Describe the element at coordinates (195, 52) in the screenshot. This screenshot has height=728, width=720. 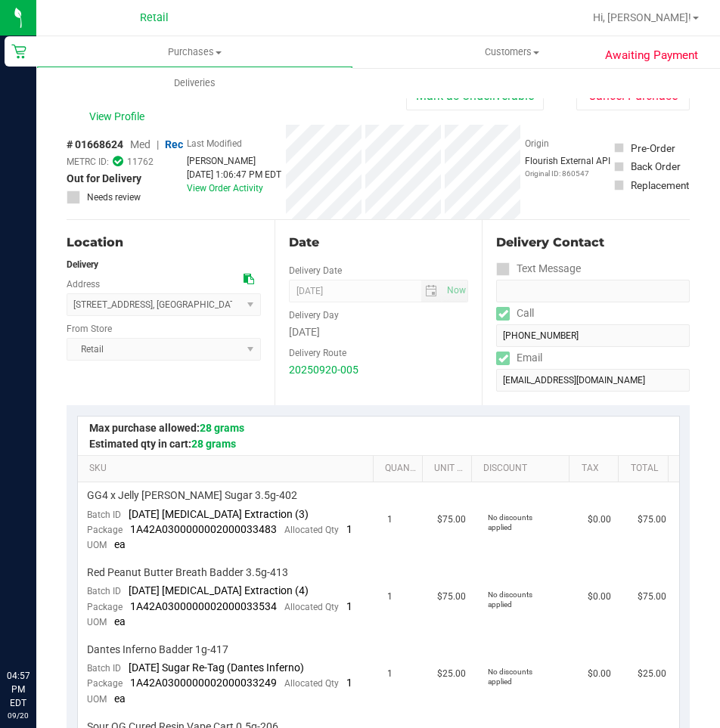
I see `span: Purchases` at that location.